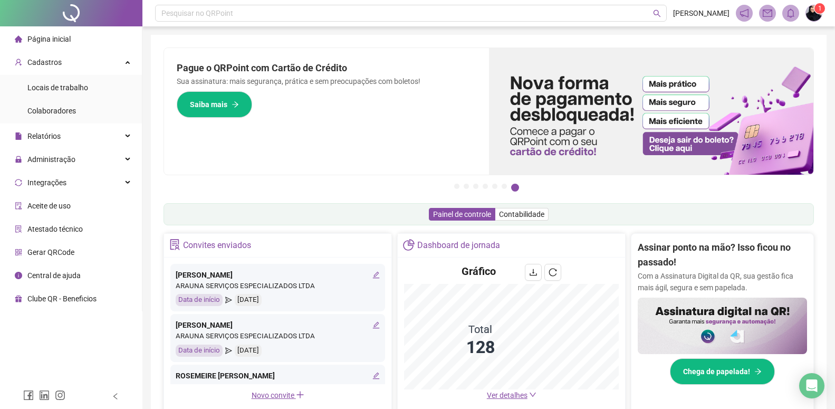 This screenshot has width=835, height=409. What do you see at coordinates (722, 325) in the screenshot?
I see `img: banner%2F02c71560-61a6-44d4-94b9-c8ab97240462.png` at bounding box center [722, 325].